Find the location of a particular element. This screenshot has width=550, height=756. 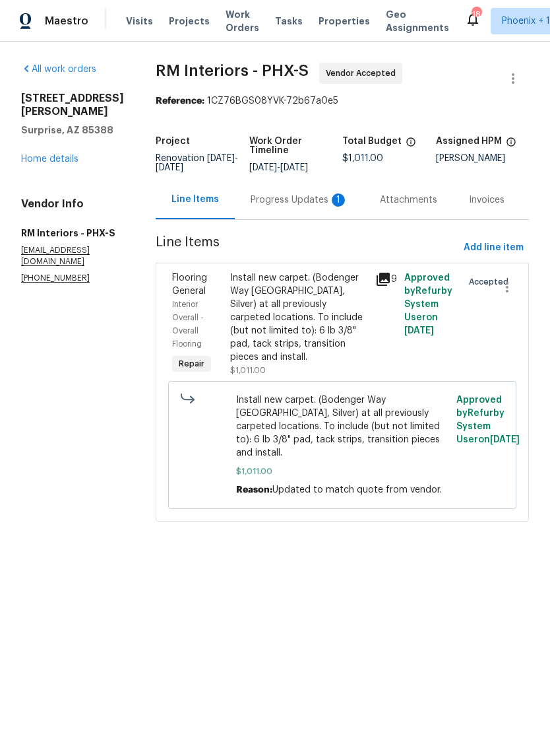

button: Add line item is located at coordinates (493, 247).